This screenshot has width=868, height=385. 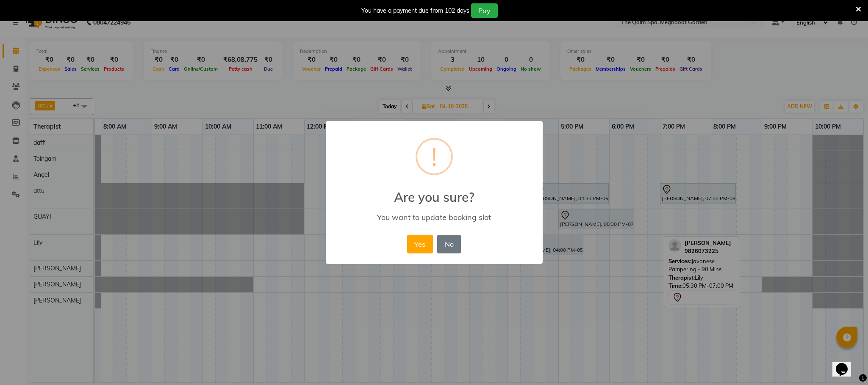 I want to click on button: Pay, so click(x=484, y=10).